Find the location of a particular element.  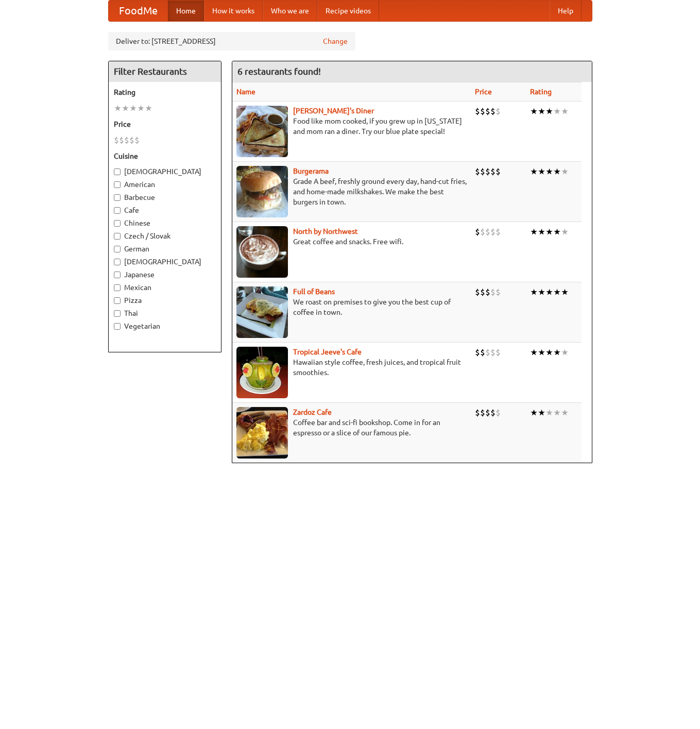

a: How it works is located at coordinates (233, 11).